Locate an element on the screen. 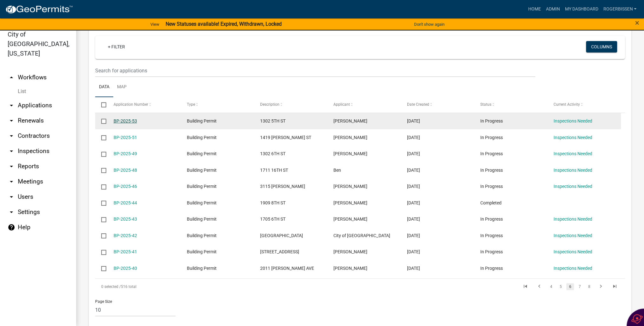 Image resolution: width=644 pixels, height=326 pixels. a: 8 is located at coordinates (589, 287).